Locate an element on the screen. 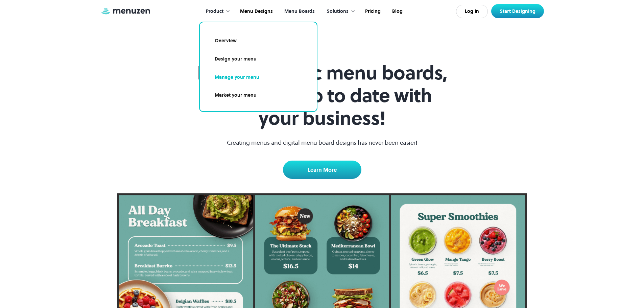 This screenshot has width=644, height=308. h1: Build dynamic menu boards, that keep up to date with your business! is located at coordinates (322, 95).